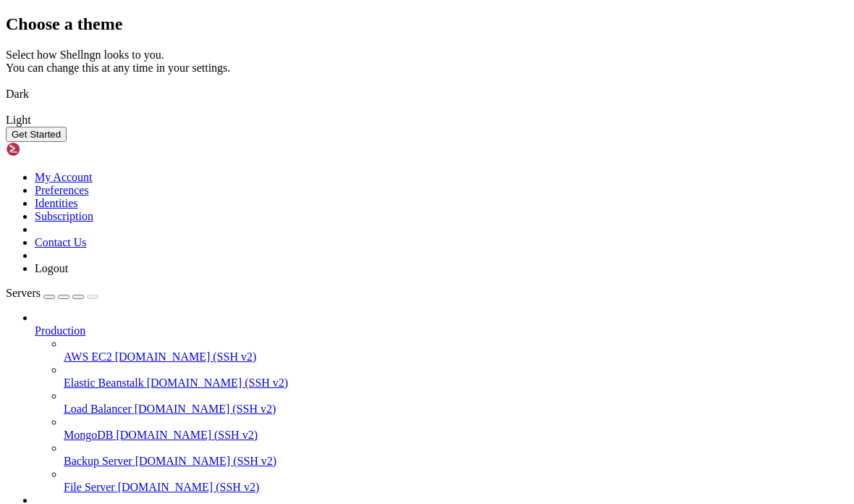  What do you see at coordinates (56, 202) in the screenshot?
I see `a: Identities` at bounding box center [56, 202].